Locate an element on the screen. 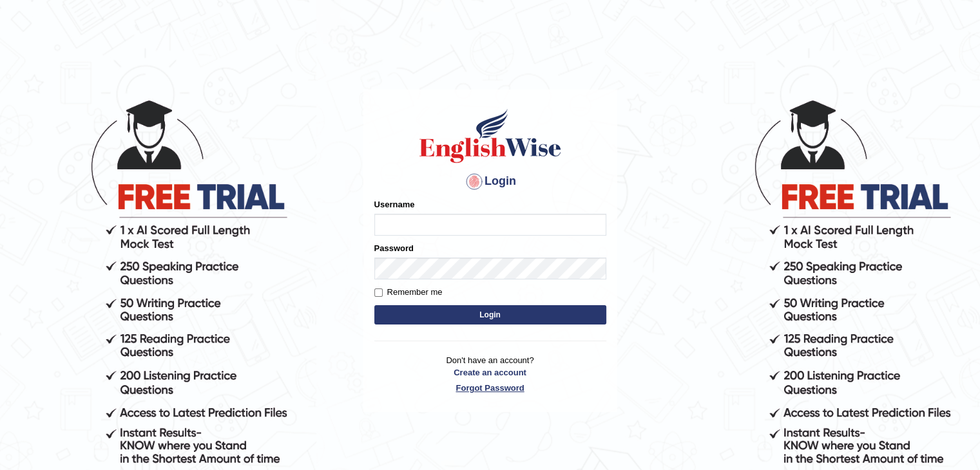 This screenshot has width=980, height=470. h4: Login is located at coordinates (490, 182).